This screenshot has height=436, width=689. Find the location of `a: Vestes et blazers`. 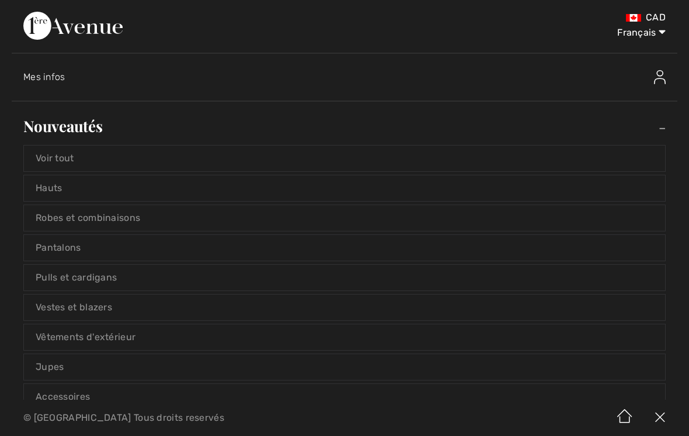

a: Vestes et blazers is located at coordinates (345, 307).